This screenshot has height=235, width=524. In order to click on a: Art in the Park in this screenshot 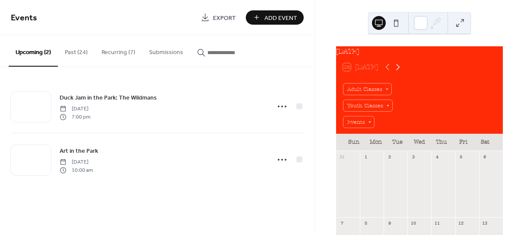, I will do `click(79, 150)`.